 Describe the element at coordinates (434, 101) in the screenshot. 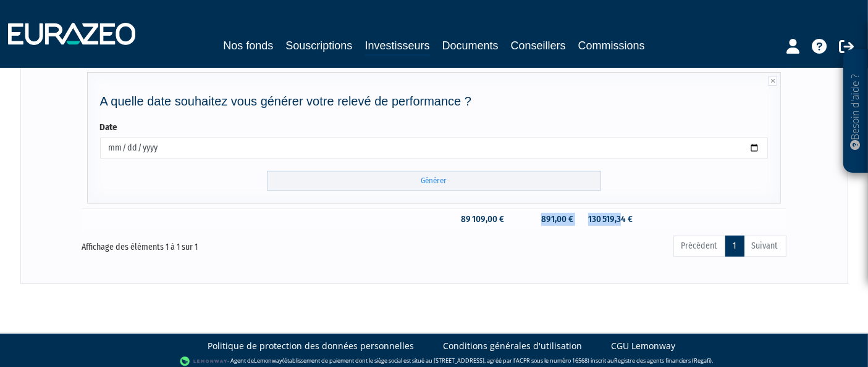

I see `h4: A quelle date souhaitez vous générer votre relevé de performance ?` at that location.